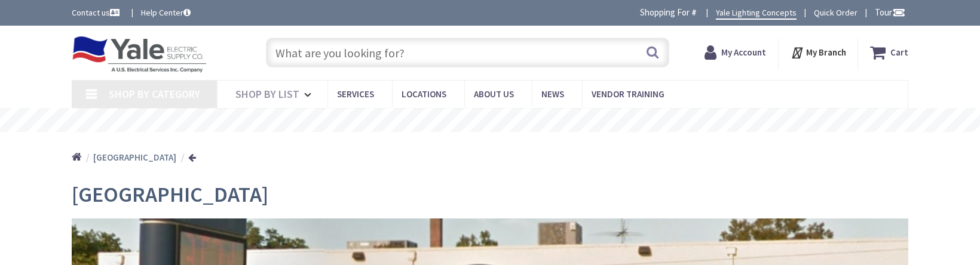  I want to click on span: Shop By List, so click(267, 94).